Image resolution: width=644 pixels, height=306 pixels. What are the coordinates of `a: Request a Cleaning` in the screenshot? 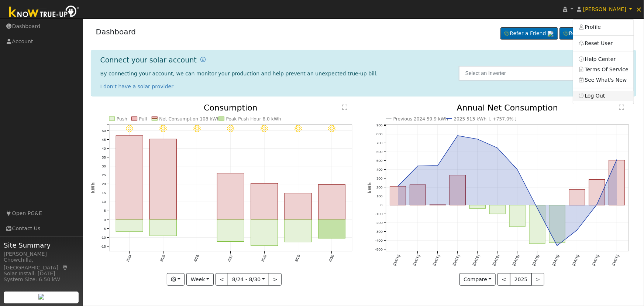 It's located at (595, 33).